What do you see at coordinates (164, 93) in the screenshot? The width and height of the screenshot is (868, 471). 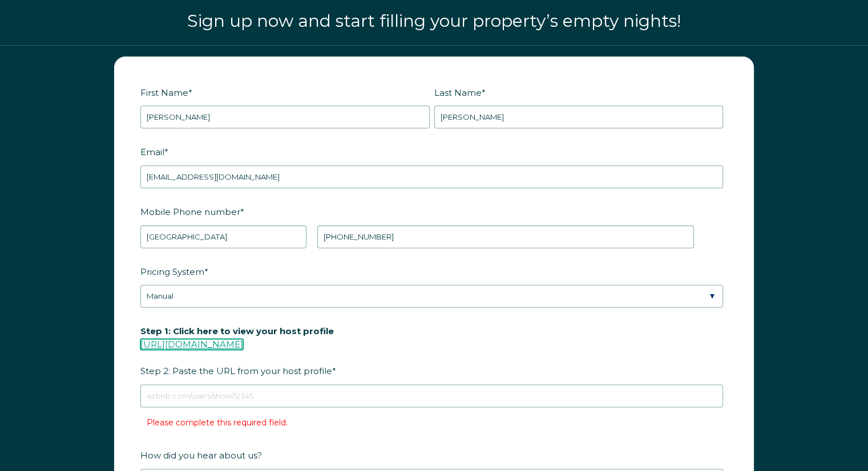 I see `span: First Name` at bounding box center [164, 93].